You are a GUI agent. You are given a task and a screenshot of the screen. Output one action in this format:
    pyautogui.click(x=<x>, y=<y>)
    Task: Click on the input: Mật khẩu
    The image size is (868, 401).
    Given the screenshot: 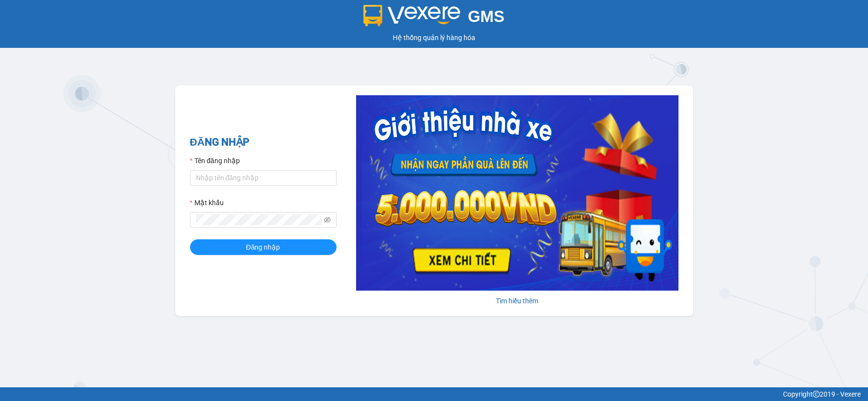 What is the action you would take?
    pyautogui.click(x=259, y=220)
    